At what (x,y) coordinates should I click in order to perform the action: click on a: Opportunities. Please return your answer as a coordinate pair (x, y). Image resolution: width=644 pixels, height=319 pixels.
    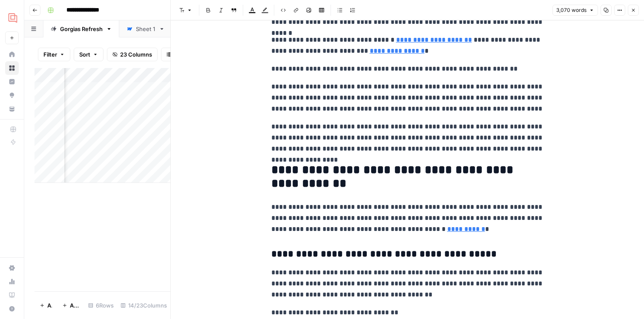
    Looking at the image, I should click on (12, 96).